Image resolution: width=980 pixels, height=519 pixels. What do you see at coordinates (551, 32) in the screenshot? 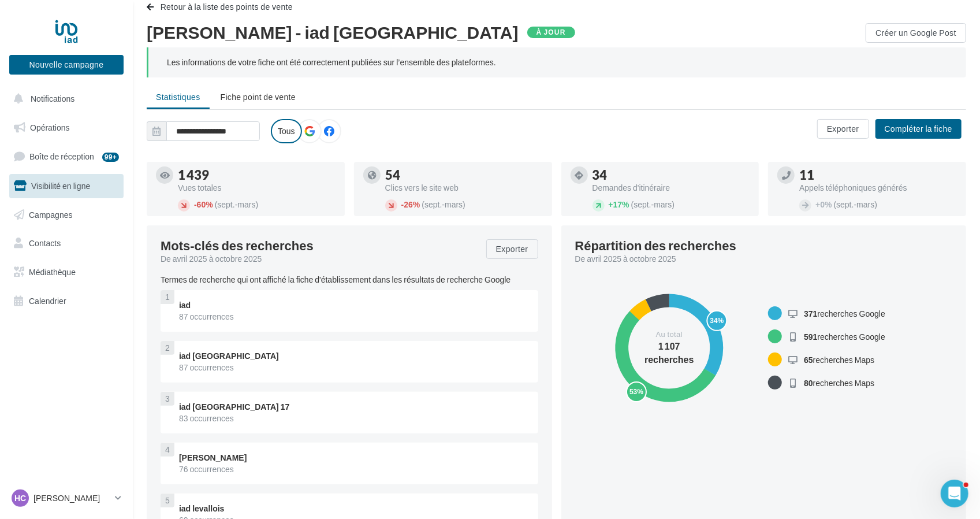
I see `div: À jour` at bounding box center [551, 32].